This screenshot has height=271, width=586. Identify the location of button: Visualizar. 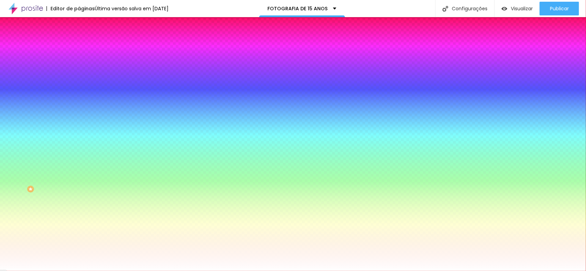
(517, 9).